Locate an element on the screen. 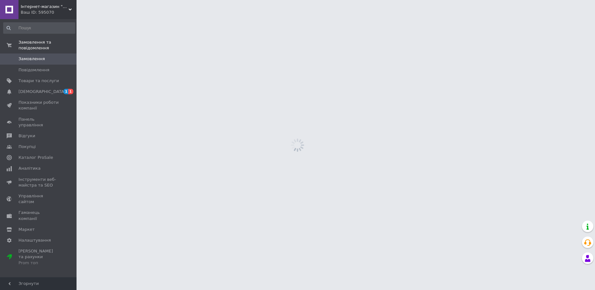 This screenshot has width=595, height=290. span: Панель управління is located at coordinates (39, 122).